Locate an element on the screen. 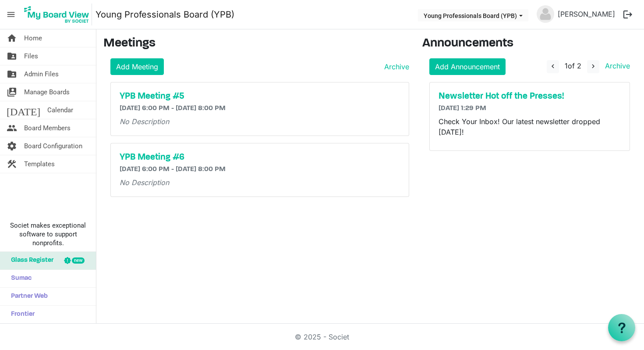  button: navigate_next is located at coordinates (593, 66).